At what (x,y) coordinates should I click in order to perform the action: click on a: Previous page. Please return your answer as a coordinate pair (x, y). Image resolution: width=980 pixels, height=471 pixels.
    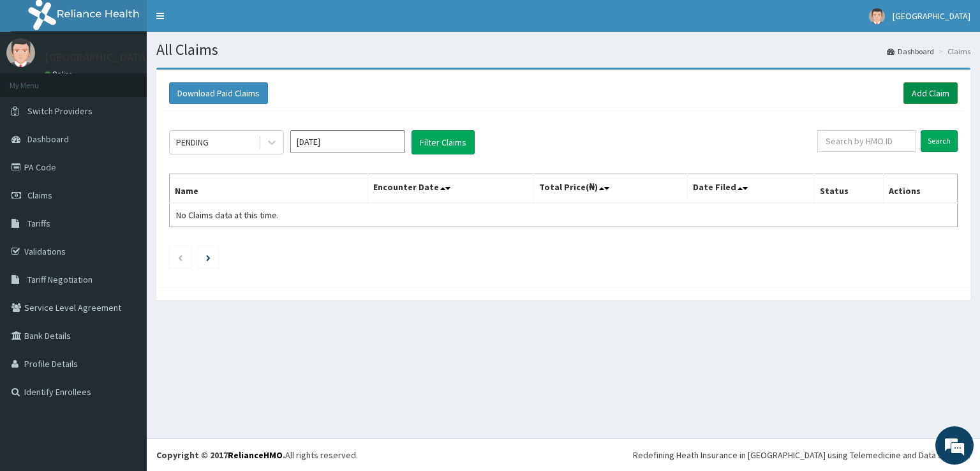
    Looking at the image, I should click on (180, 257).